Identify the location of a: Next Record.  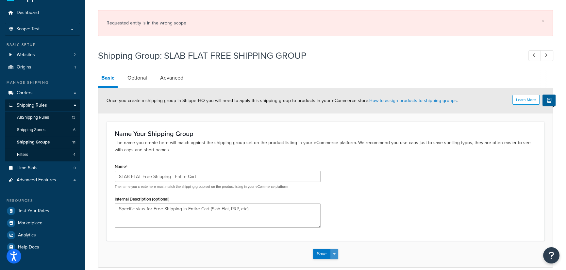
(546, 56).